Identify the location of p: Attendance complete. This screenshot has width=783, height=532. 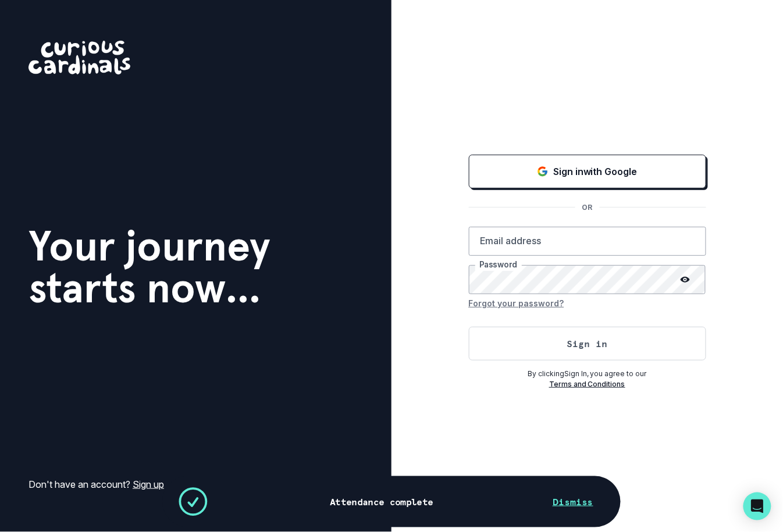
(382, 502).